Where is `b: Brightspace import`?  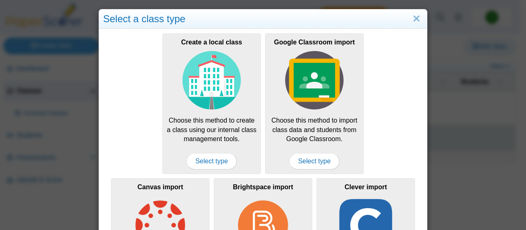
b: Brightspace import is located at coordinates (263, 187).